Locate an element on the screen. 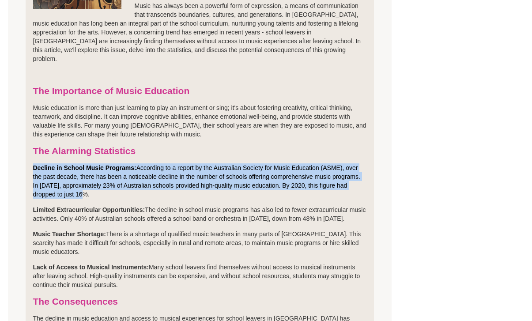 The width and height of the screenshot is (532, 321). p: Music has always been a powerful form of expression, a means of communication that transcends bou... is located at coordinates (200, 32).